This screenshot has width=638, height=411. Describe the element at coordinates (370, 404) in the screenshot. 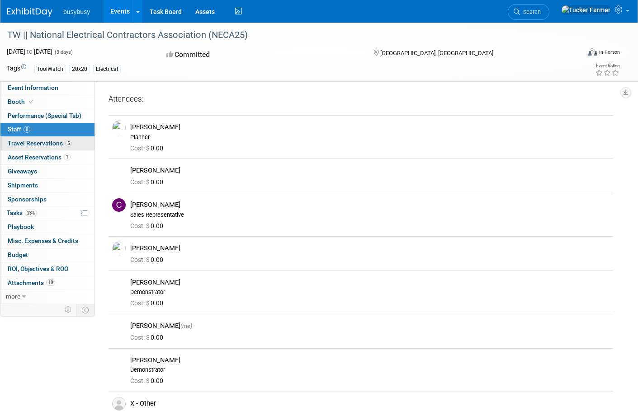

I see `div: X - Other` at that location.